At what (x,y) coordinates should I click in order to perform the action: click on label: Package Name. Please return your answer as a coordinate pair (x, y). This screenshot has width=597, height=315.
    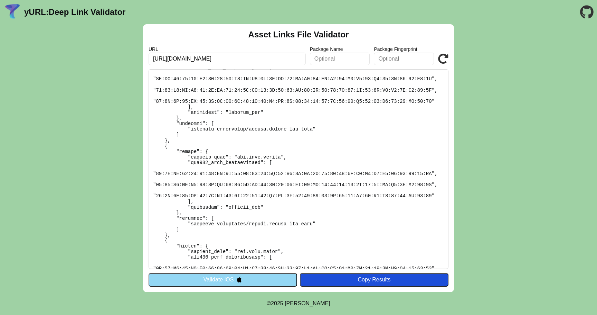
    Looking at the image, I should click on (340, 49).